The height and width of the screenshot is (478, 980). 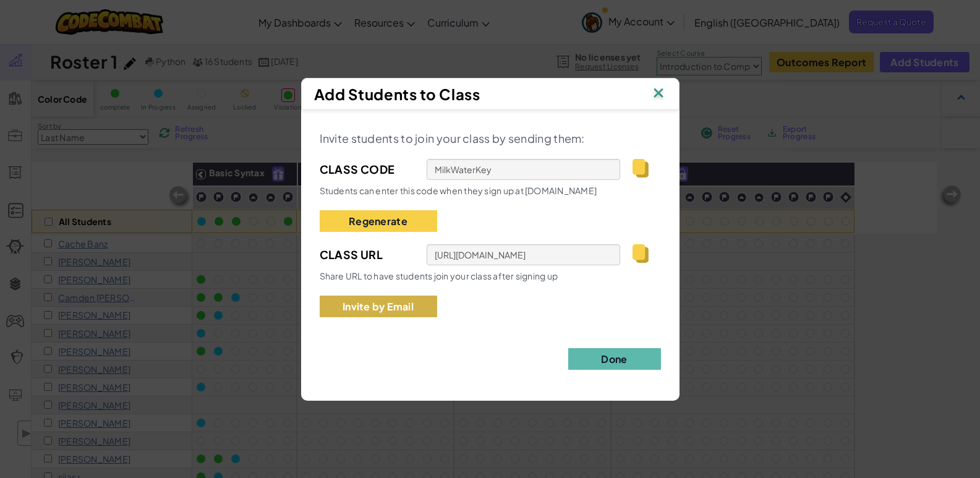 What do you see at coordinates (366, 255) in the screenshot?
I see `span: Class Url` at bounding box center [366, 255].